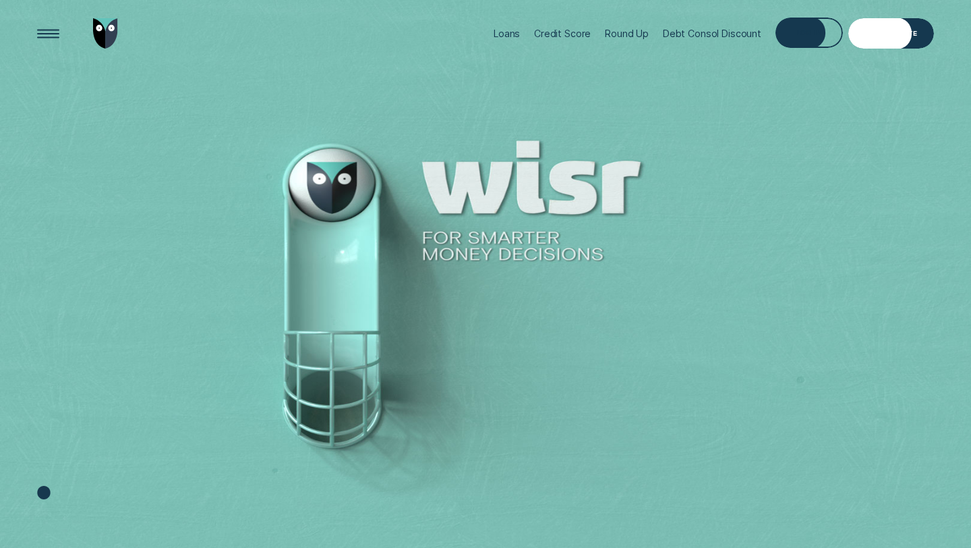 This screenshot has height=548, width=971. I want to click on div: Debt Consol Discount, so click(712, 33).